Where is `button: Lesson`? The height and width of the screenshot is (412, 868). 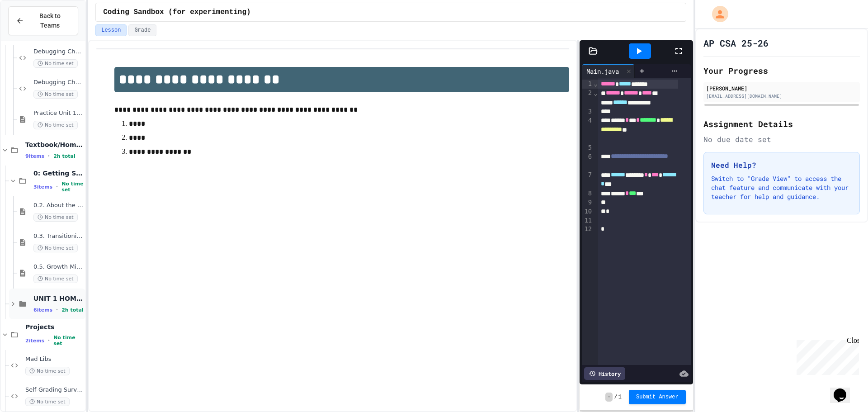 button: Lesson is located at coordinates (111, 30).